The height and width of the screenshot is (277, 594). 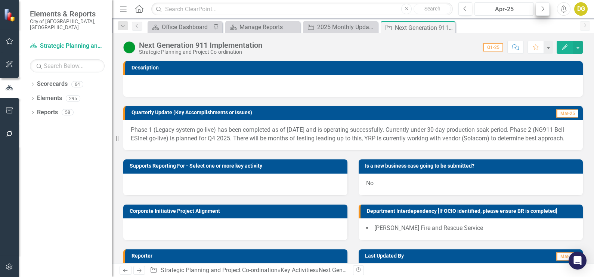 I want to click on div: 295, so click(x=73, y=98).